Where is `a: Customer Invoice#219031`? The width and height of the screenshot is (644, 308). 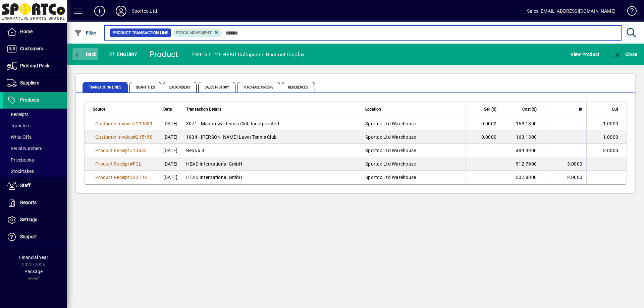 a: Customer Invoice#219031 is located at coordinates (124, 123).